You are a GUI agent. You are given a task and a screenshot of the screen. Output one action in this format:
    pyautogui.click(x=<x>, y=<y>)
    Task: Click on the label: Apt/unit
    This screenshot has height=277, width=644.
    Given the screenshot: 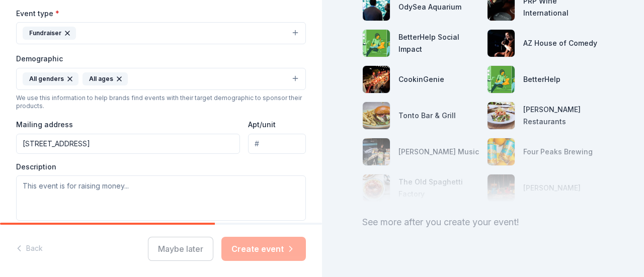 What is the action you would take?
    pyautogui.click(x=262, y=124)
    